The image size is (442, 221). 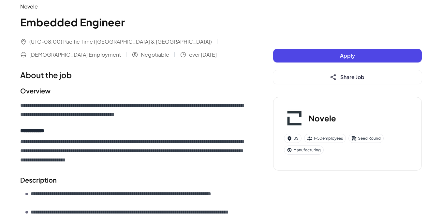 I want to click on button: Apply, so click(x=348, y=56).